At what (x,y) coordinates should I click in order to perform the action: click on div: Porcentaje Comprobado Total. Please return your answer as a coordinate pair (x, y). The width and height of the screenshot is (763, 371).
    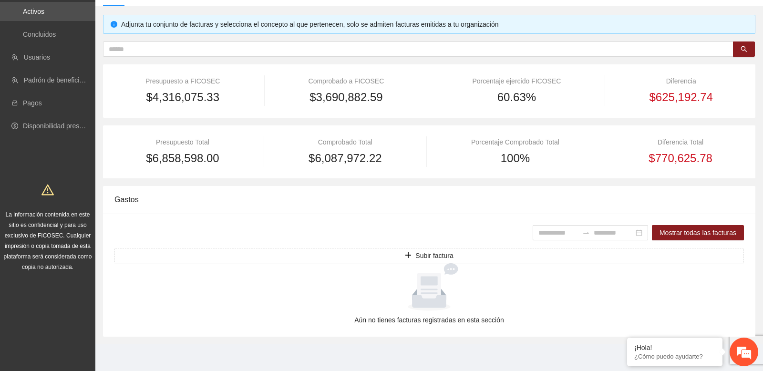
    Looking at the image, I should click on (515, 142).